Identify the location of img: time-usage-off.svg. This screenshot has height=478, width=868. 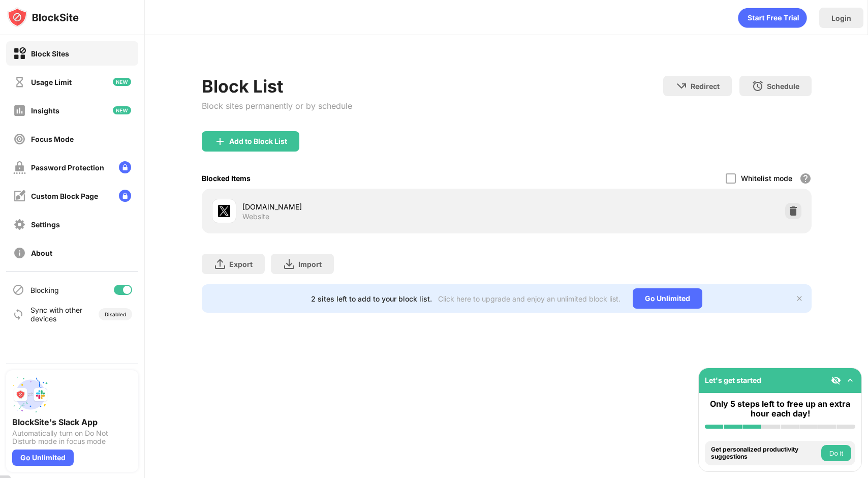
(20, 82).